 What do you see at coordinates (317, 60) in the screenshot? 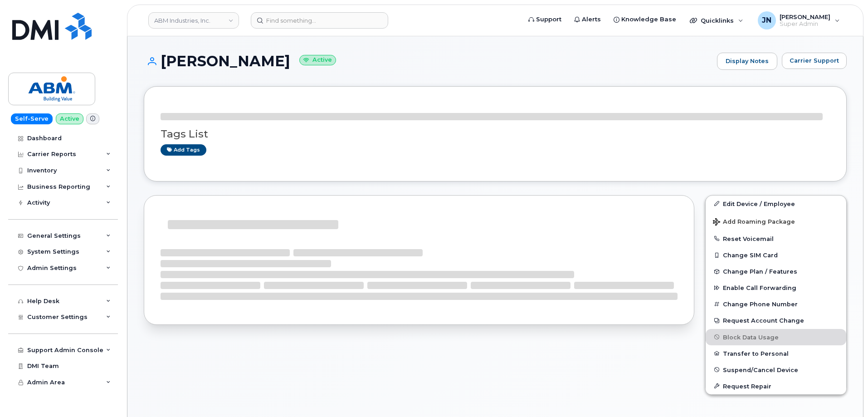
I see `small: Active` at bounding box center [317, 60].